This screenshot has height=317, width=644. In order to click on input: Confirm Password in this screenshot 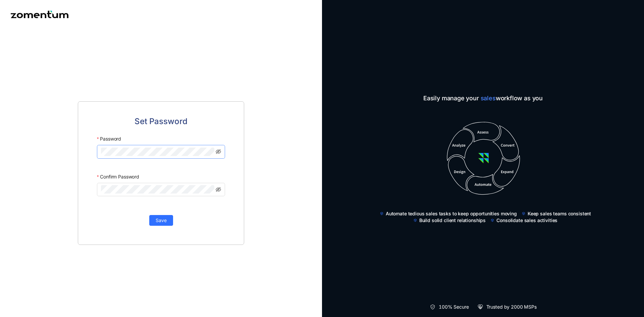, I will do `click(157, 189)`.